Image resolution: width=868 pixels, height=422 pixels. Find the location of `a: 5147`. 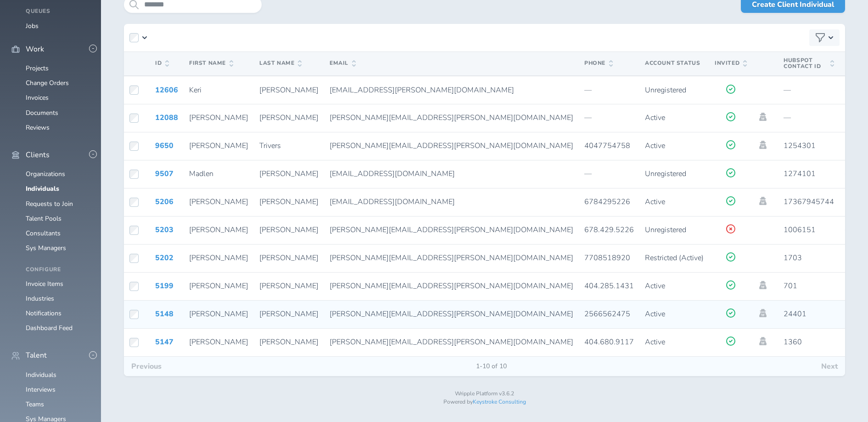

a: 5147 is located at coordinates (164, 342).